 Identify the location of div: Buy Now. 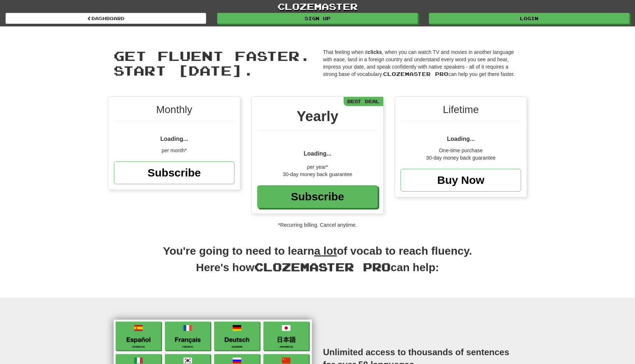
(461, 180).